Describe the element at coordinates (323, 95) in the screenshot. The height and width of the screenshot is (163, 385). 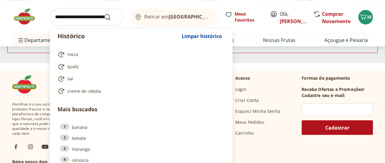
I see `h3: Cadastre seu e-mail:` at that location.